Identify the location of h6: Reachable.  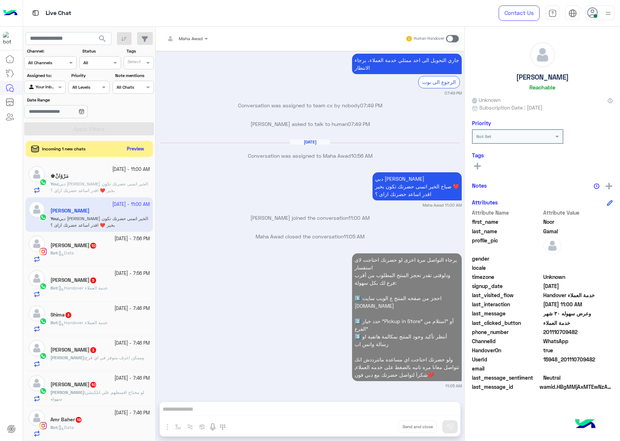
(542, 87).